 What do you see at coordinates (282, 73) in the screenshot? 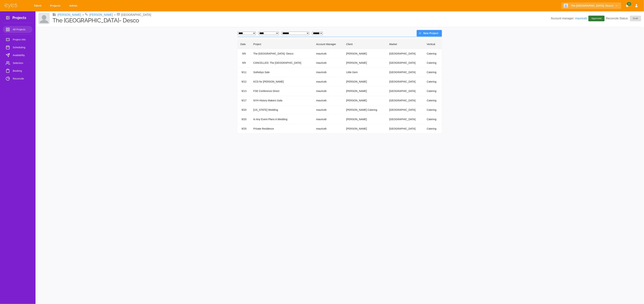
I see `td: Sothebys Sale` at bounding box center [282, 73].